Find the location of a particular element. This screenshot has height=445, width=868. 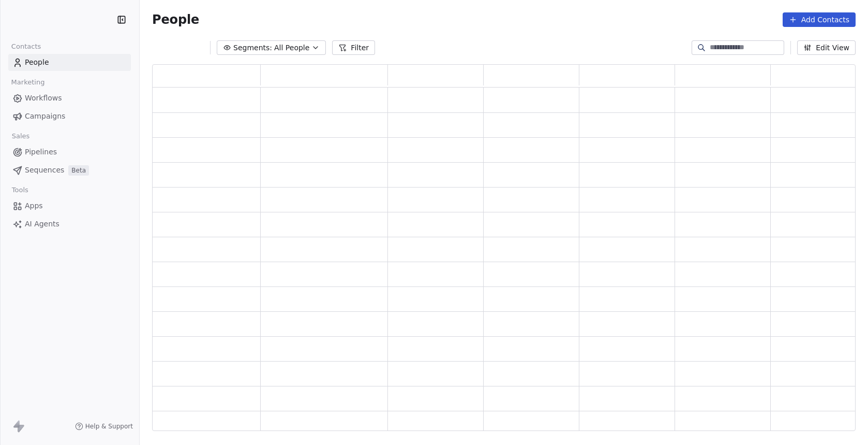

span: Segments: is located at coordinates (252, 47).